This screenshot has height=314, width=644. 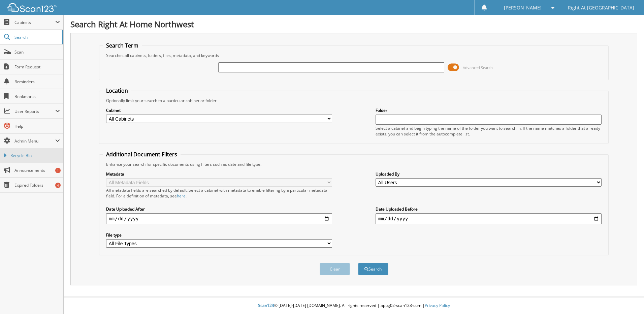 I want to click on span: Recycle Bin, so click(x=35, y=156).